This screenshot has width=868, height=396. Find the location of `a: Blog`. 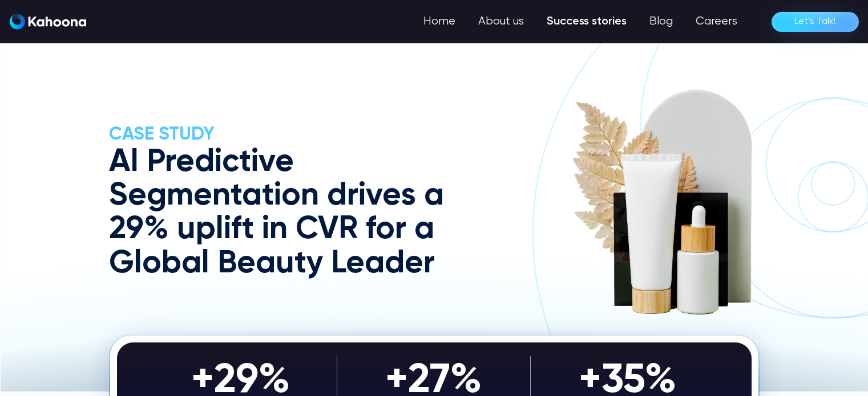

a: Blog is located at coordinates (660, 22).